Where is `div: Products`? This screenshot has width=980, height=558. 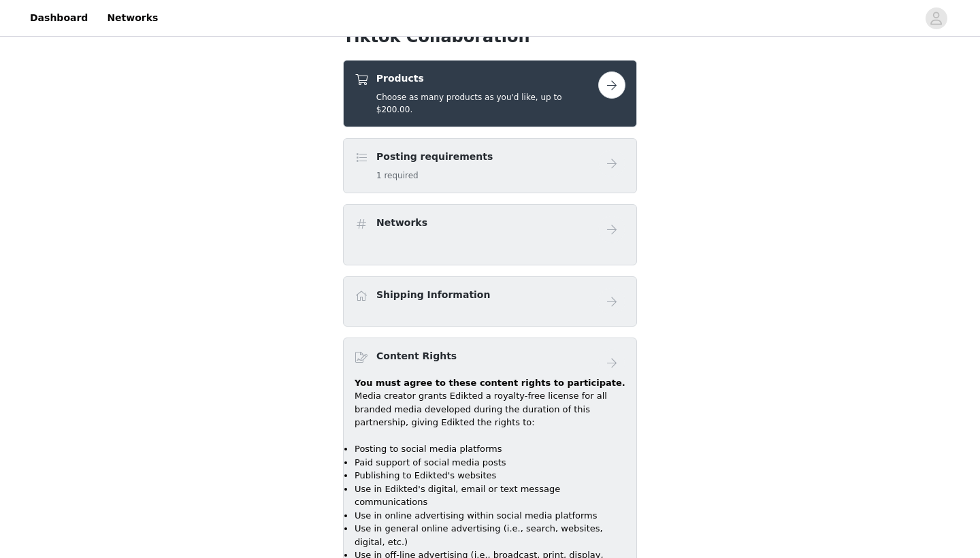
div: Products is located at coordinates (490, 93).